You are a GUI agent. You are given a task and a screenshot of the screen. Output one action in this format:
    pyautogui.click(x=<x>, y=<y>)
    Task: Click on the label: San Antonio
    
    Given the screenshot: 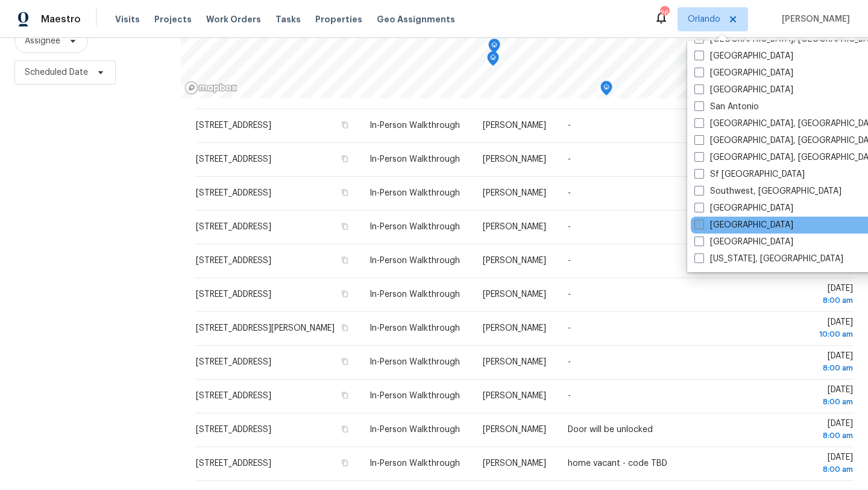 What is the action you would take?
    pyautogui.click(x=726, y=107)
    